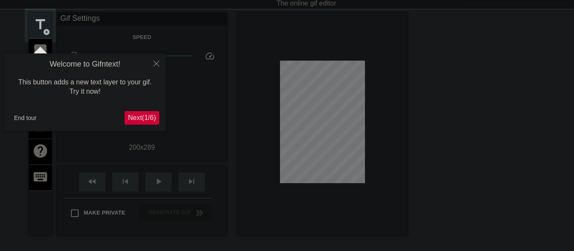  I want to click on div: This button adds a new text layer to your gif. Try it now!, so click(85, 87).